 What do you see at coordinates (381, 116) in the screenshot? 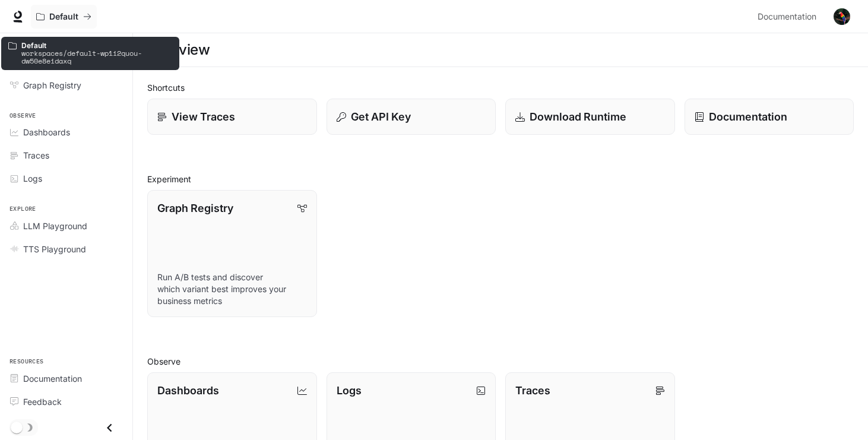
I see `p: Get API Key` at bounding box center [381, 116].